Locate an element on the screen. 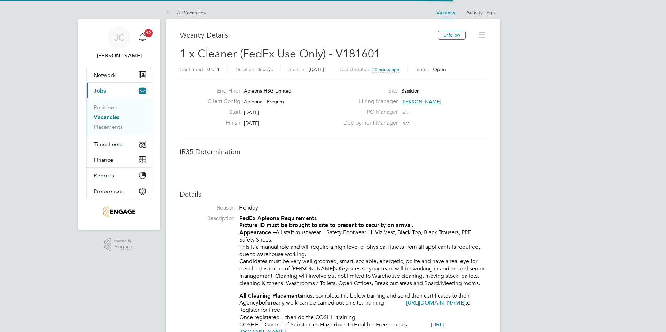 Image resolution: width=666 pixels, height=332 pixels. h3: Details is located at coordinates (333, 194).